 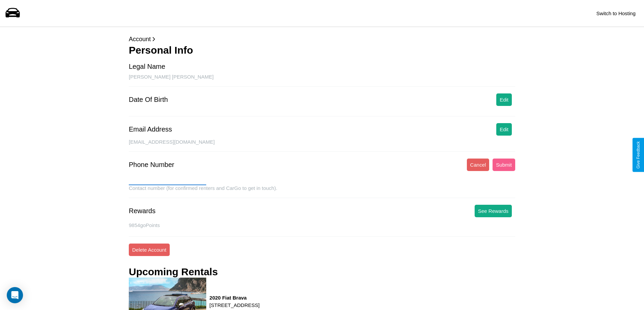 What do you see at coordinates (15, 295) in the screenshot?
I see `div: Open Intercom Messenger` at bounding box center [15, 295].